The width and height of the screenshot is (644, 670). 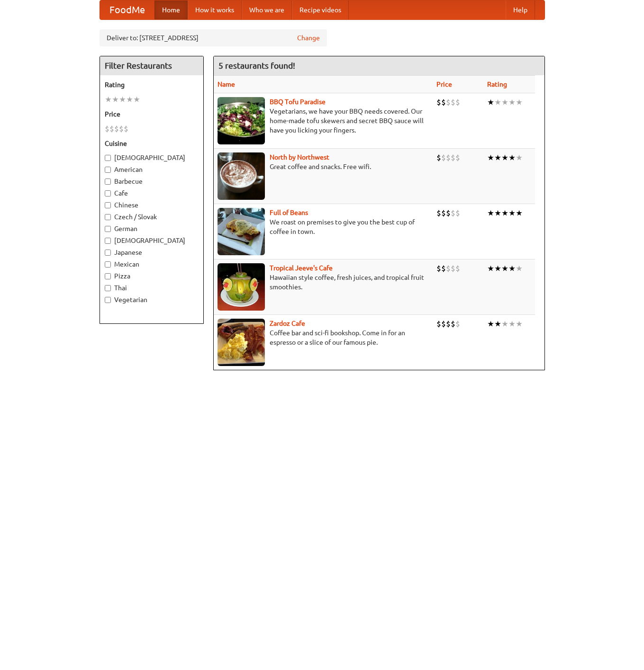 What do you see at coordinates (108, 169) in the screenshot?
I see `input: American` at bounding box center [108, 169].